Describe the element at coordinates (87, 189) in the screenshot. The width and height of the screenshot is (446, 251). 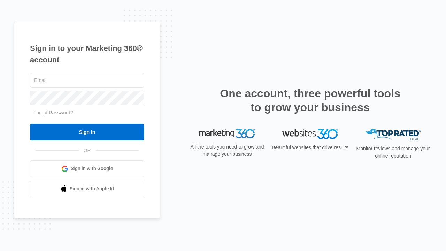
I see `a: Sign in with Apple Id` at that location.